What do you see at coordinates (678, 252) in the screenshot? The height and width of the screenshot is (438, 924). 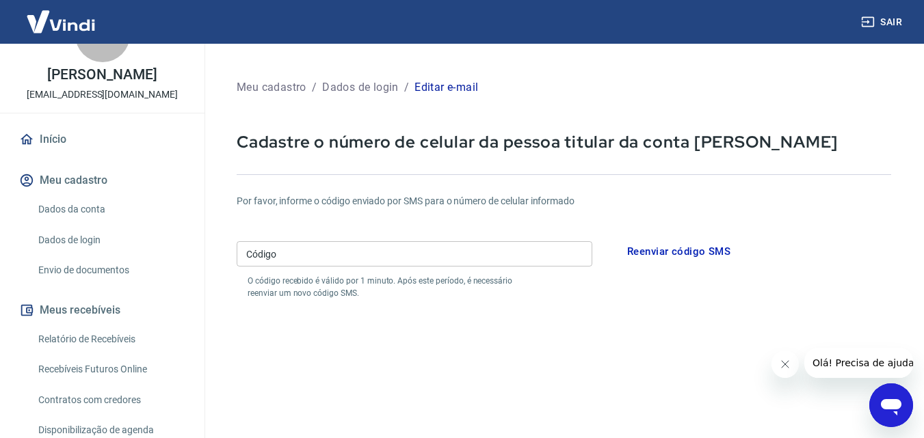 I see `button: Reenviar código SMS` at bounding box center [678, 252].